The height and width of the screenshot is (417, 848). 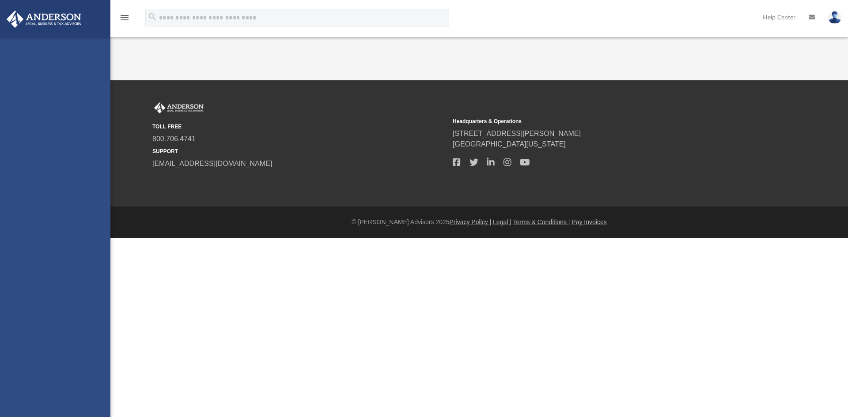 What do you see at coordinates (470, 222) in the screenshot?
I see `a: Privacy Policy |` at bounding box center [470, 222].